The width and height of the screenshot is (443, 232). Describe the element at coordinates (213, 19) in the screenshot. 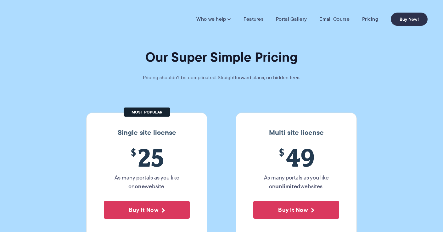

I see `a: Who we help` at that location.